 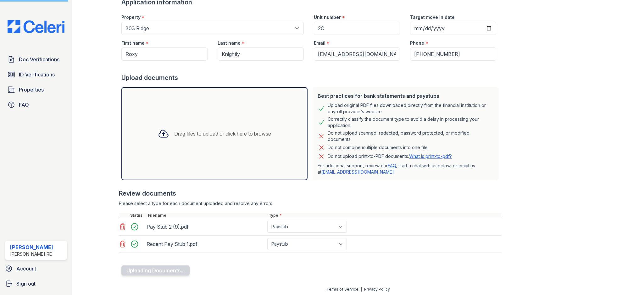 I want to click on label: Unit number, so click(x=328, y=17).